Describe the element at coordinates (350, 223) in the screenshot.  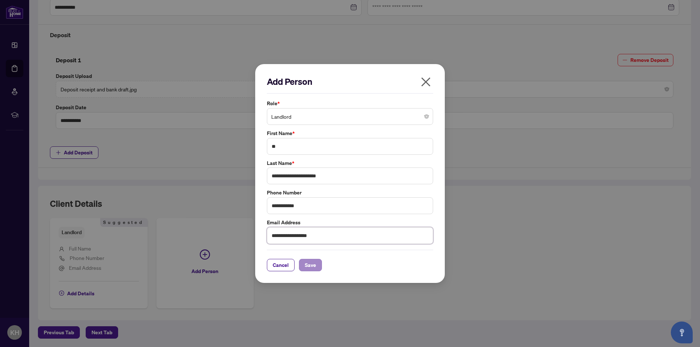
I see `label: Email Address` at that location.